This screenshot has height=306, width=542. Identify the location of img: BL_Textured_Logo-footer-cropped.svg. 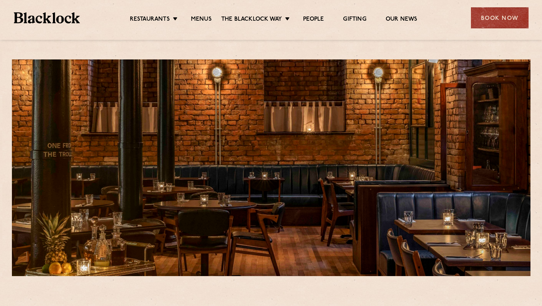
(47, 18).